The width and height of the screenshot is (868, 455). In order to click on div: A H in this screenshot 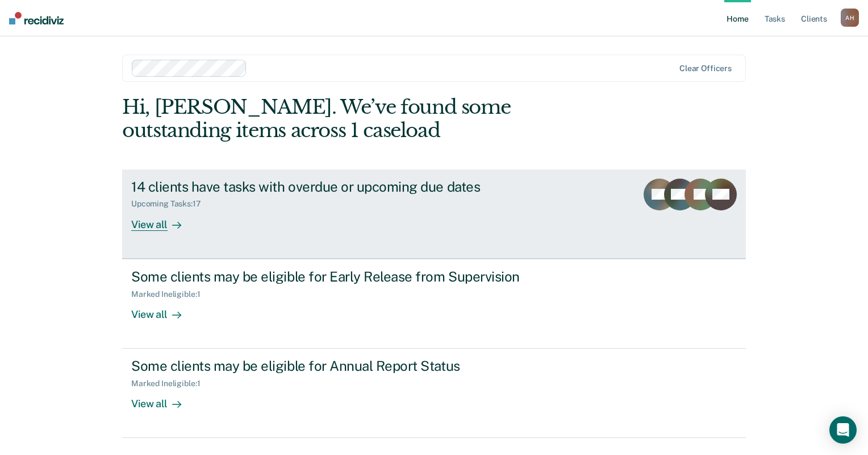, I will do `click(850, 18)`.